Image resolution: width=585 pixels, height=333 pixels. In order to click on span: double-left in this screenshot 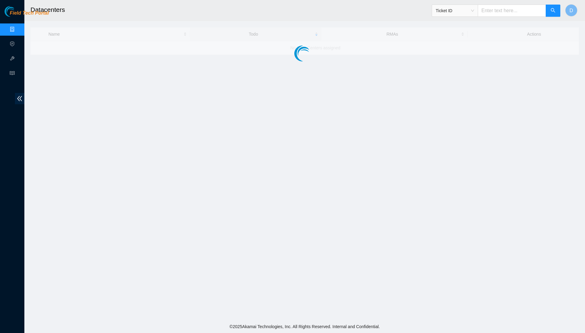, I will do `click(19, 98)`.